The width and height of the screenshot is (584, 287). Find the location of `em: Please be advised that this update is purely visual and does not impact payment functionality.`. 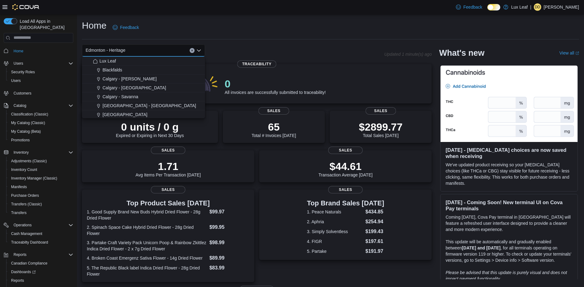

em: Please be advised that this update is purely visual and does not impact payment functionality. is located at coordinates (506, 275).